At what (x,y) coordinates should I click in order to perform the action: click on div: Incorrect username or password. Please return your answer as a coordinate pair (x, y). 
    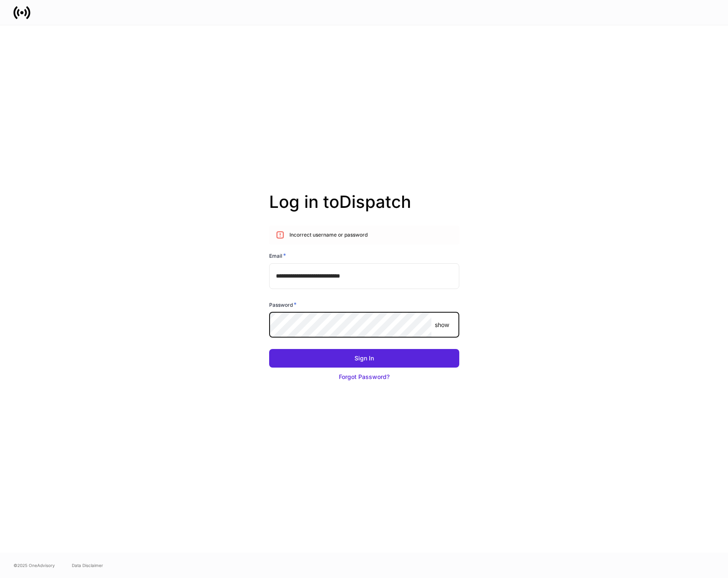
    Looking at the image, I should click on (328, 235).